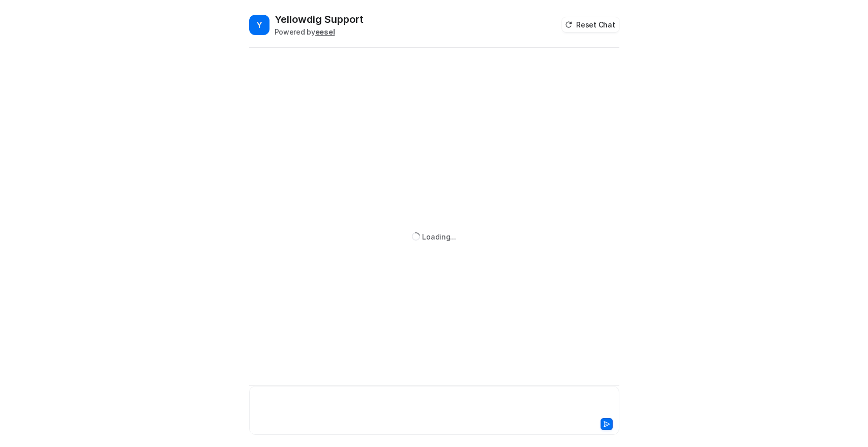 The height and width of the screenshot is (447, 868). I want to click on div: Loading..., so click(439, 237).